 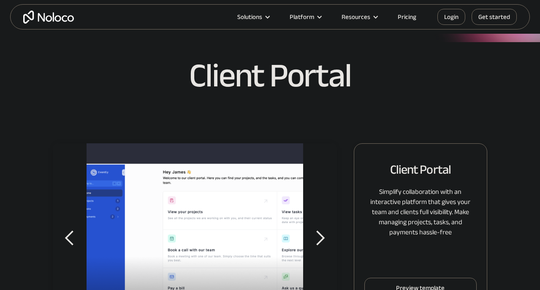 What do you see at coordinates (451, 17) in the screenshot?
I see `a: Login` at bounding box center [451, 17].